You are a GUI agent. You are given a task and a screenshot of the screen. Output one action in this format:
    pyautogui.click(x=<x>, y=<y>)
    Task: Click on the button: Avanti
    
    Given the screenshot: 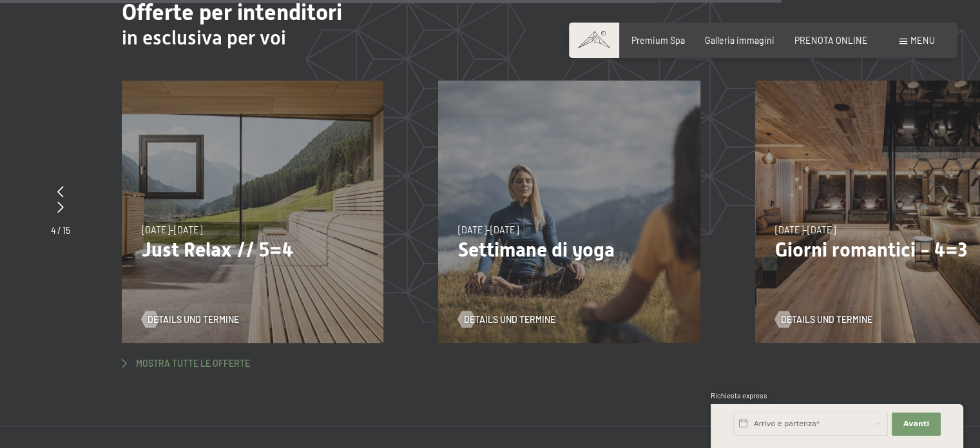 What is the action you would take?
    pyautogui.click(x=916, y=424)
    